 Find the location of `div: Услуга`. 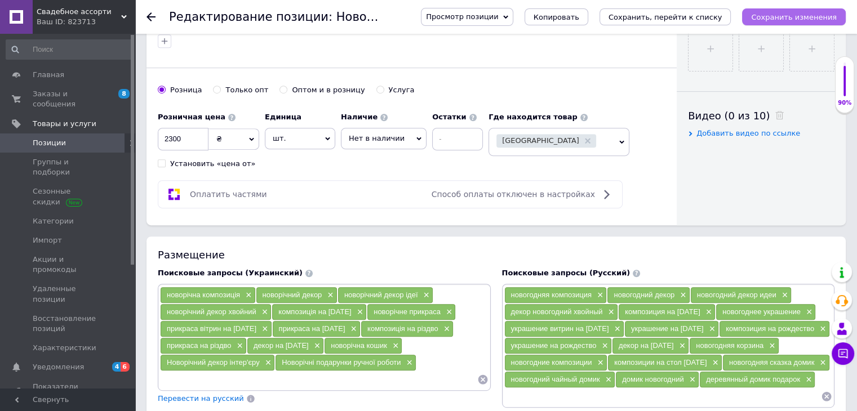

div: Услуга is located at coordinates (402, 90).